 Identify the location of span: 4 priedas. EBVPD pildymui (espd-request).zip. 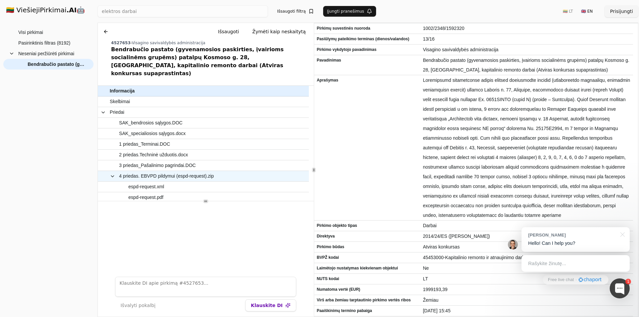
(166, 176).